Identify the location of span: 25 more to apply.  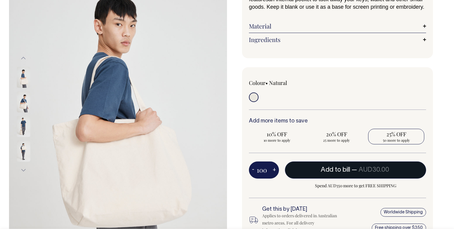
(337, 140).